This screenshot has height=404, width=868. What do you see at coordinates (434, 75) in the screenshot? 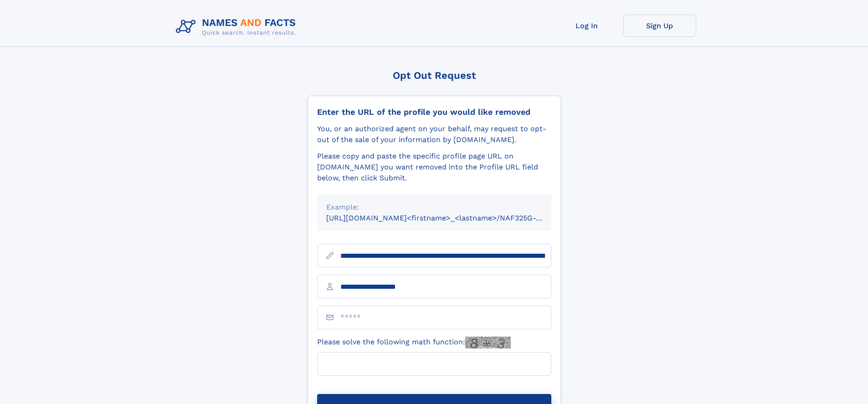
I see `div: Opt Out Request` at bounding box center [434, 75].